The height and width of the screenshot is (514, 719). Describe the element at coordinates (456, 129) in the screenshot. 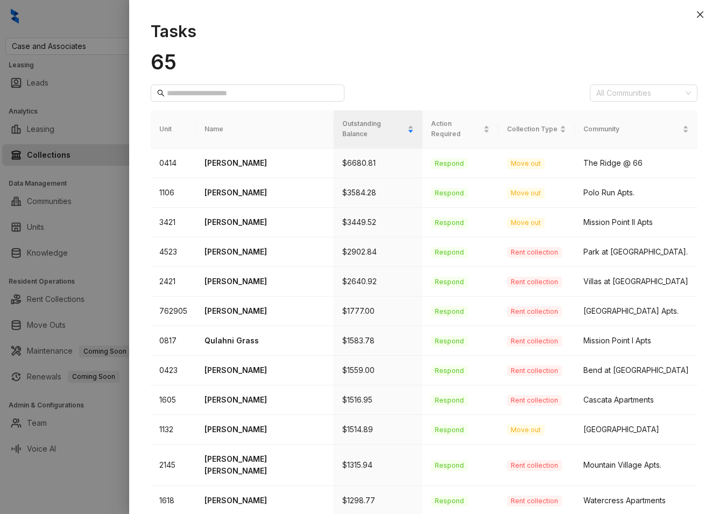

I see `span: Action Required` at that location.